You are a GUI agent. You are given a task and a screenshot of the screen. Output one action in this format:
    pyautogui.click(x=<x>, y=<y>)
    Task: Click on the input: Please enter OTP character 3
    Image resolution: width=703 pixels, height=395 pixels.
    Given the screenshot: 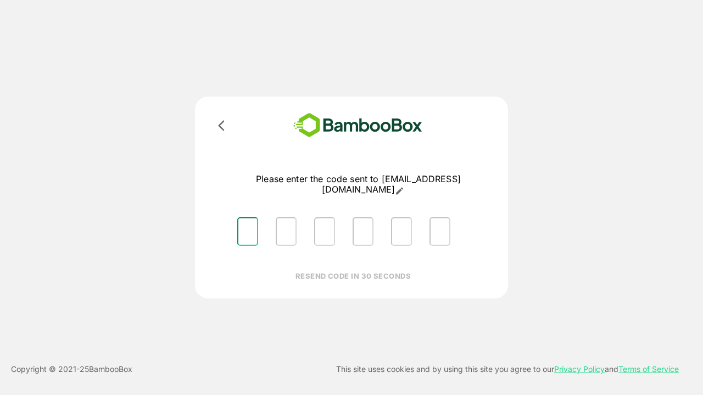 What is the action you would take?
    pyautogui.click(x=325, y=232)
    